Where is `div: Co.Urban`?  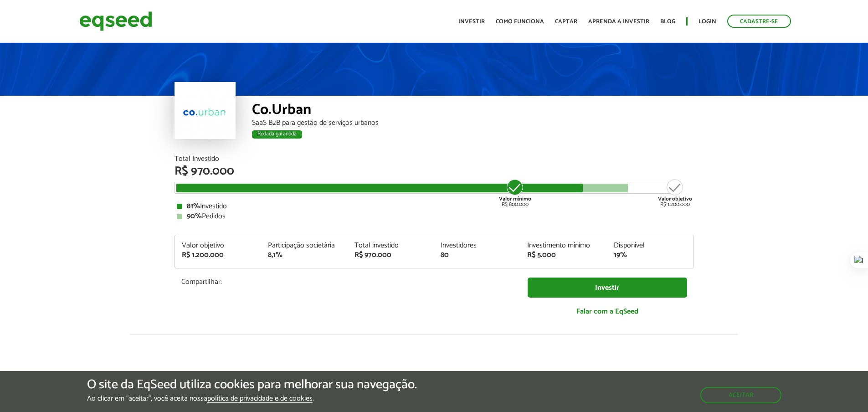 div: Co.Urban is located at coordinates (473, 111).